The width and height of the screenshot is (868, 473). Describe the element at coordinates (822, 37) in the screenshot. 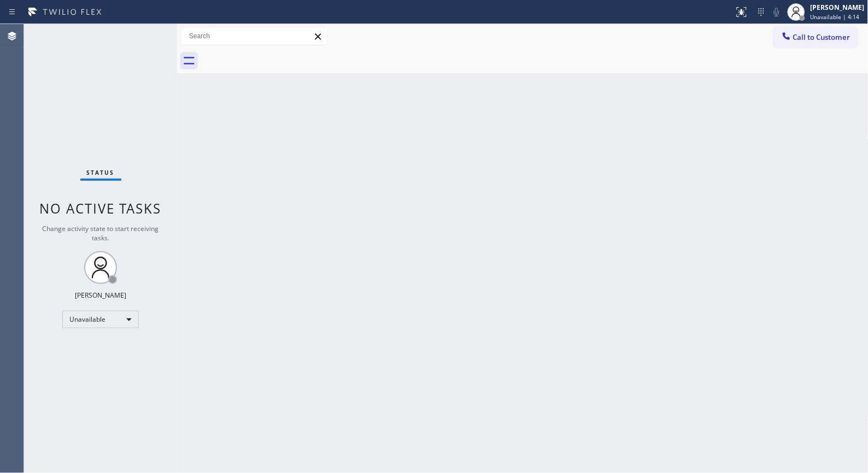

I see `span: Call to Customer` at that location.